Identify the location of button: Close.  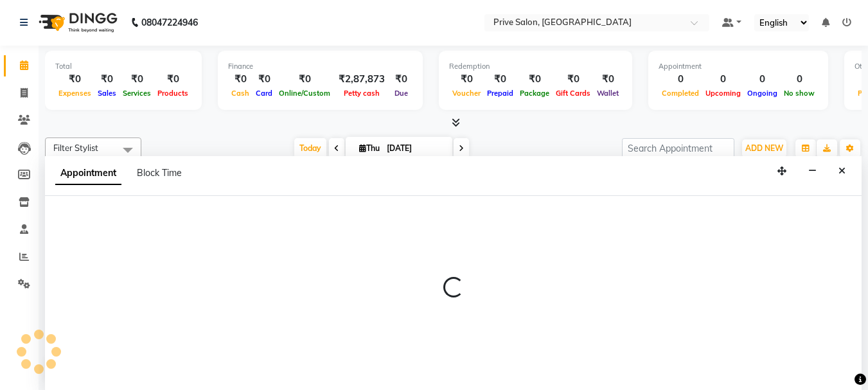
(842, 170).